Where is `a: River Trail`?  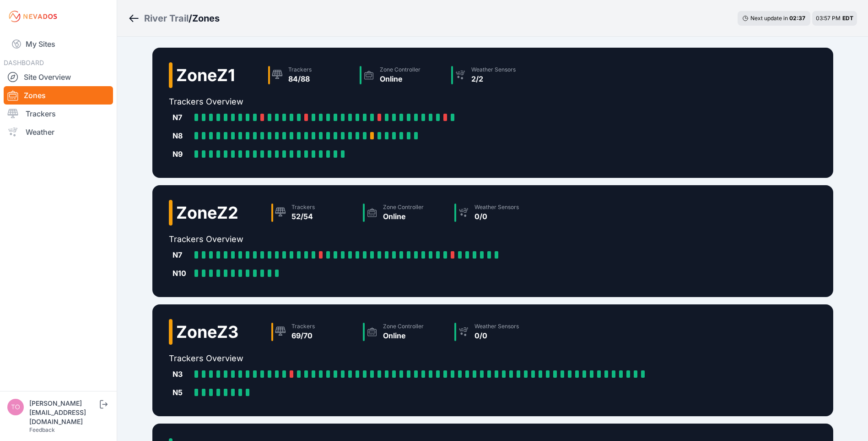 a: River Trail is located at coordinates (166, 18).